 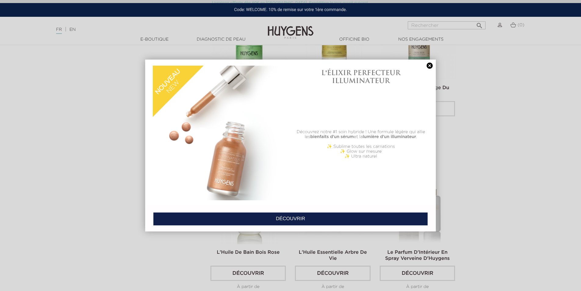 I want to click on b: lumière d'un illuminateur, so click(x=390, y=137).